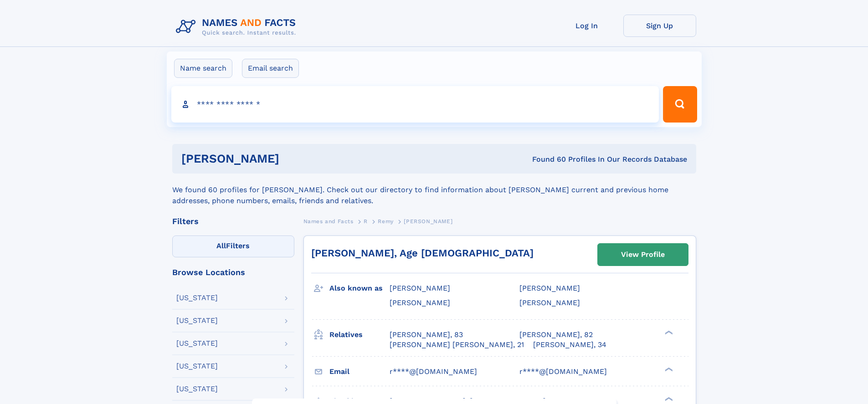 The image size is (868, 404). Describe the element at coordinates (546, 159) in the screenshot. I see `div: Found 60 Profiles In Our Records Database` at that location.